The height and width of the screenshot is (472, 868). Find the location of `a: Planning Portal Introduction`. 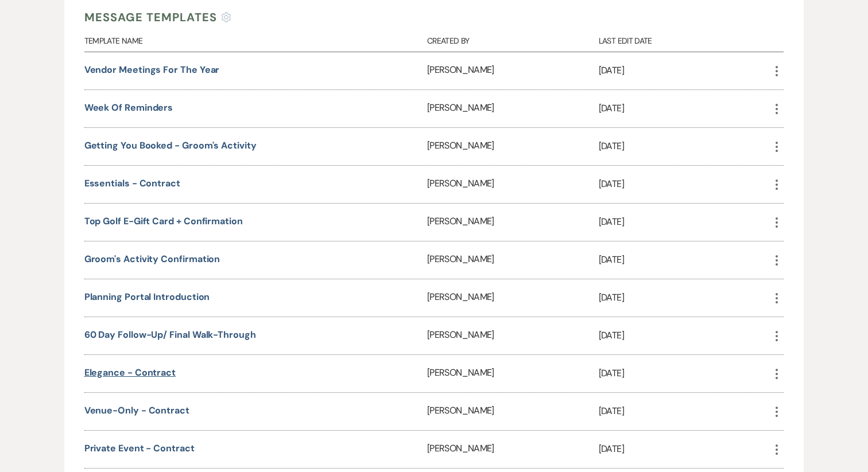

a: Planning Portal Introduction is located at coordinates (147, 296).